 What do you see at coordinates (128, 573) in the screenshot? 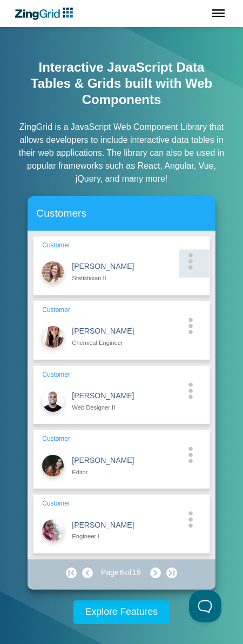
I see `span: of` at bounding box center [128, 573].